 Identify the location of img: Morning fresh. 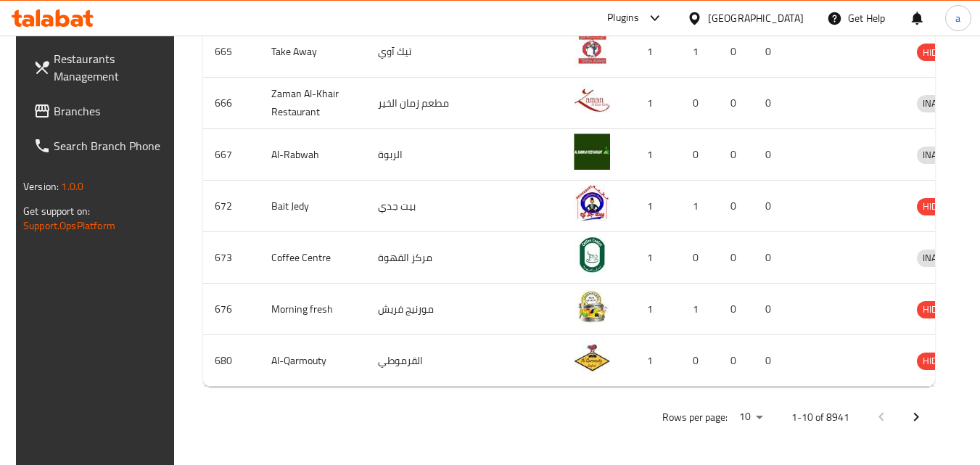
(592, 306).